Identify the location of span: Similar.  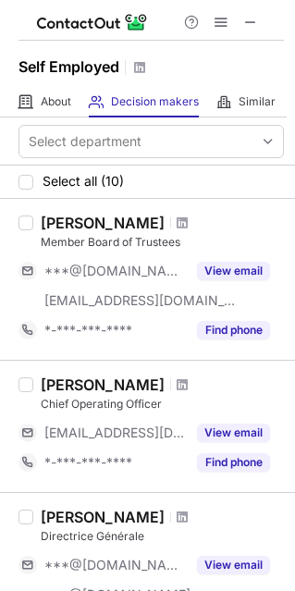
(257, 102).